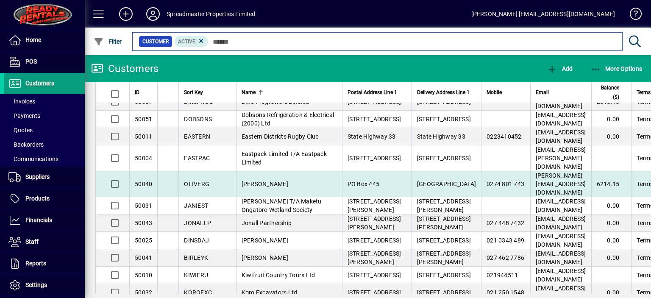 The height and width of the screenshot is (298, 651). Describe the element at coordinates (211, 14) in the screenshot. I see `div: Spreadmaster Properties Limited` at that location.